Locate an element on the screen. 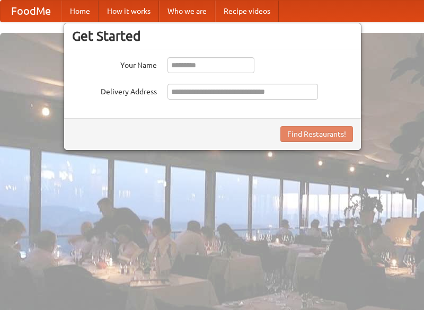  label: Your Name is located at coordinates (115, 64).